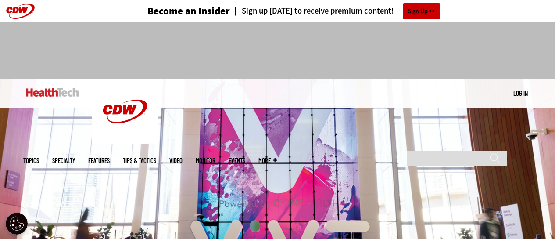 This screenshot has height=239, width=555. What do you see at coordinates (521, 93) in the screenshot?
I see `div: User menu` at bounding box center [521, 93].